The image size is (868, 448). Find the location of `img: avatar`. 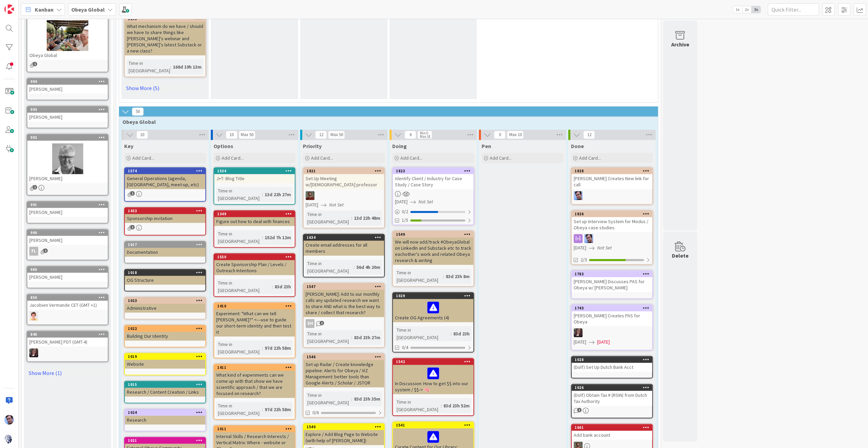

img: avatar is located at coordinates (9, 439).